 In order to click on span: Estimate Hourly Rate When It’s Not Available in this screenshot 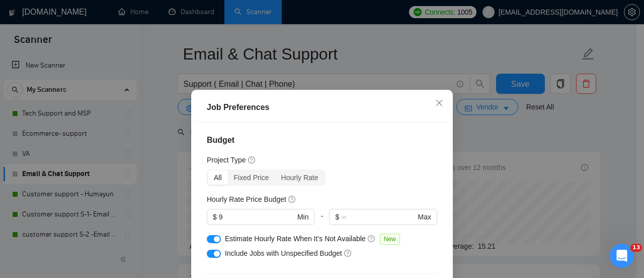, I will do `click(295, 238)`.